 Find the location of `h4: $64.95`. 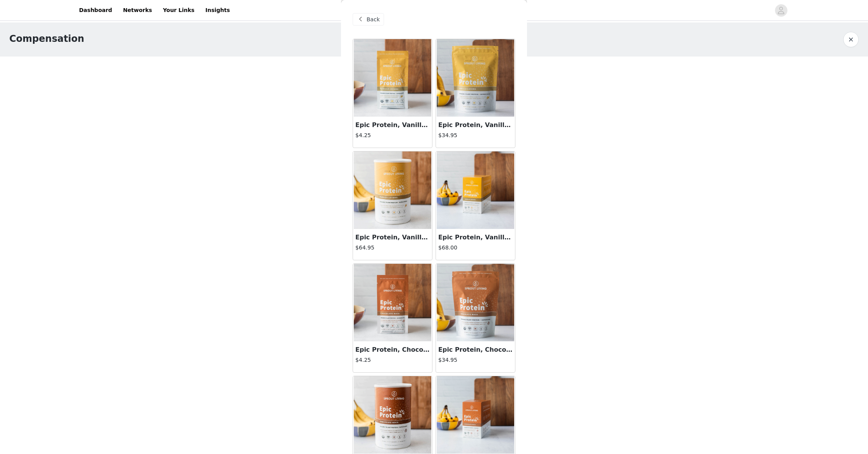

h4: $64.95 is located at coordinates (393, 247).